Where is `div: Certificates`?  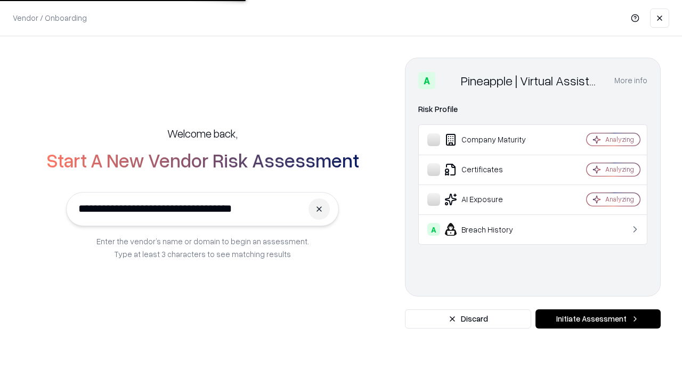 div: Certificates is located at coordinates (491, 170).